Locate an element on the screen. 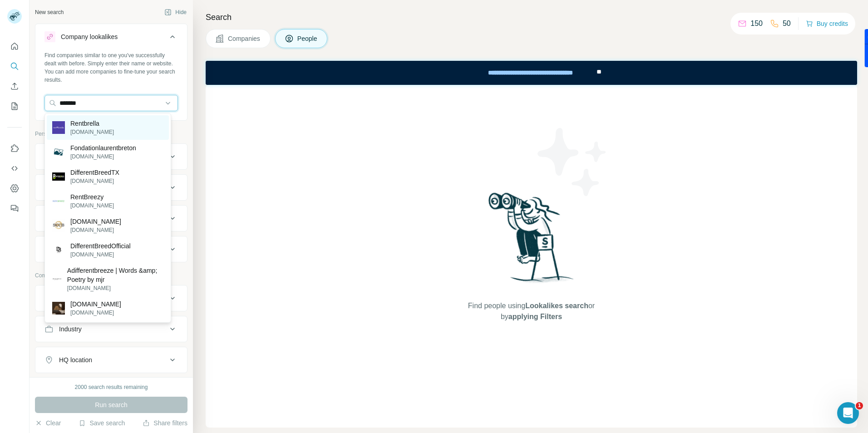 The image size is (868, 433). button: Buy credits is located at coordinates (827, 23).